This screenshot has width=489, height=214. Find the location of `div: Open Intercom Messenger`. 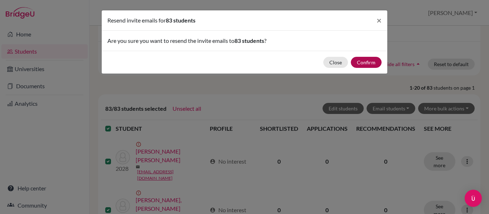

div: Open Intercom Messenger is located at coordinates (473, 199).